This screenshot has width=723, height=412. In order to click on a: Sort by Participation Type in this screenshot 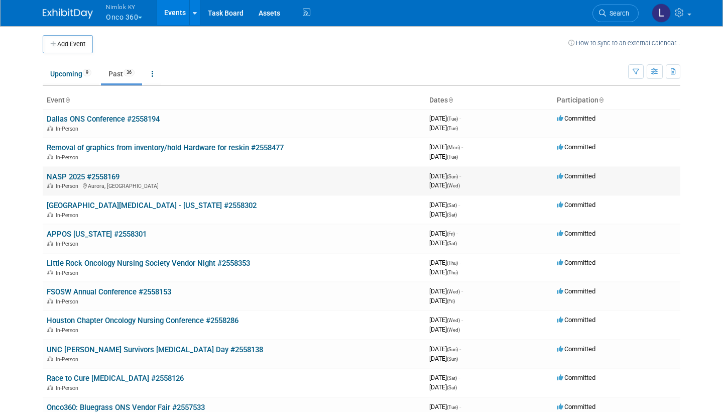, I will do `click(601, 100)`.